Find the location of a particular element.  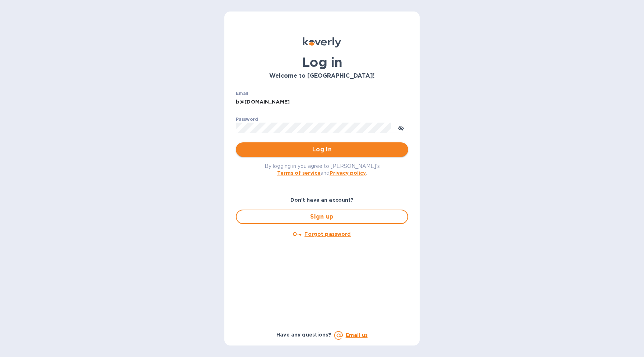

b: Don't have an account? is located at coordinates (322, 200).